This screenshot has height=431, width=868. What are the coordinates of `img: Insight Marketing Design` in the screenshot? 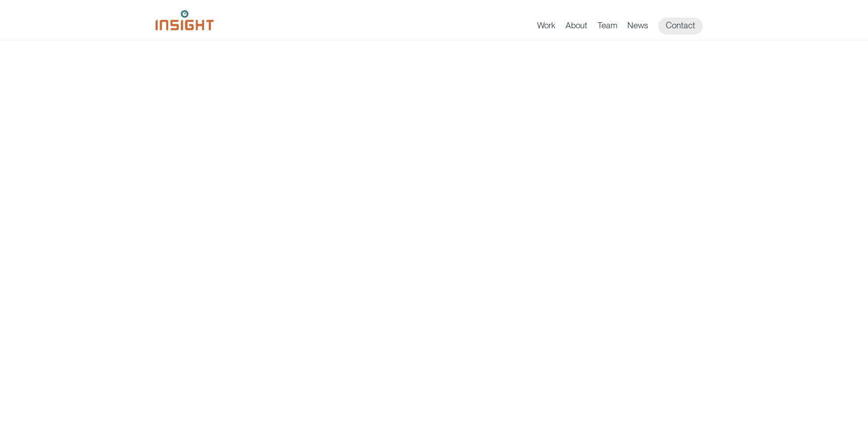 It's located at (184, 20).